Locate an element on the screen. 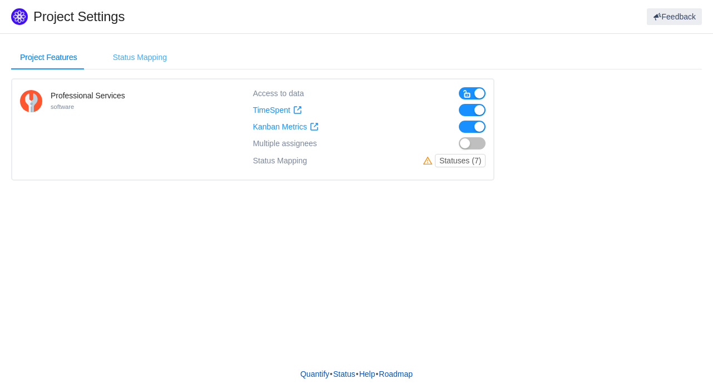 The image size is (713, 389). div: Project Features is located at coordinates (48, 57).